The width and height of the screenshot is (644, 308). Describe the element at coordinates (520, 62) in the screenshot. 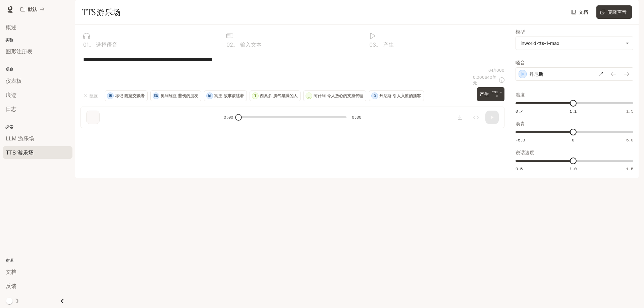

I see `font: 嗓音` at that location.